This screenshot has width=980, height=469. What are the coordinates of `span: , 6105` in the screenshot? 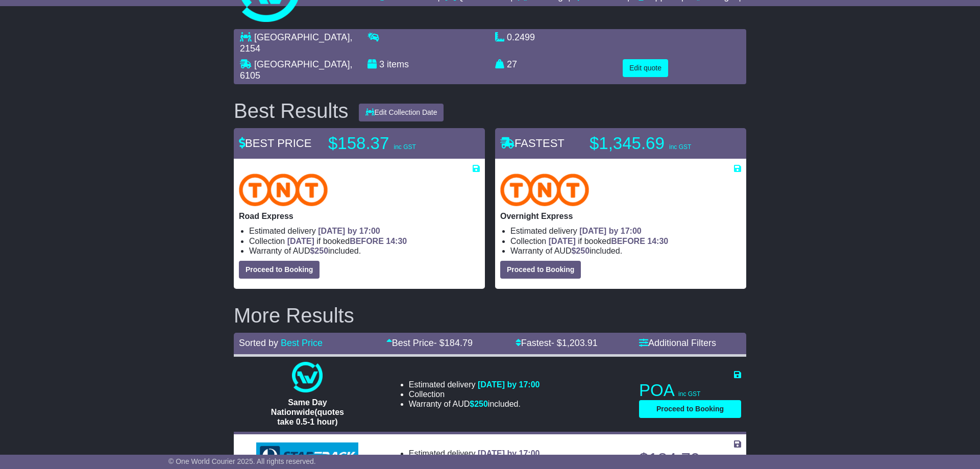 It's located at (296, 69).